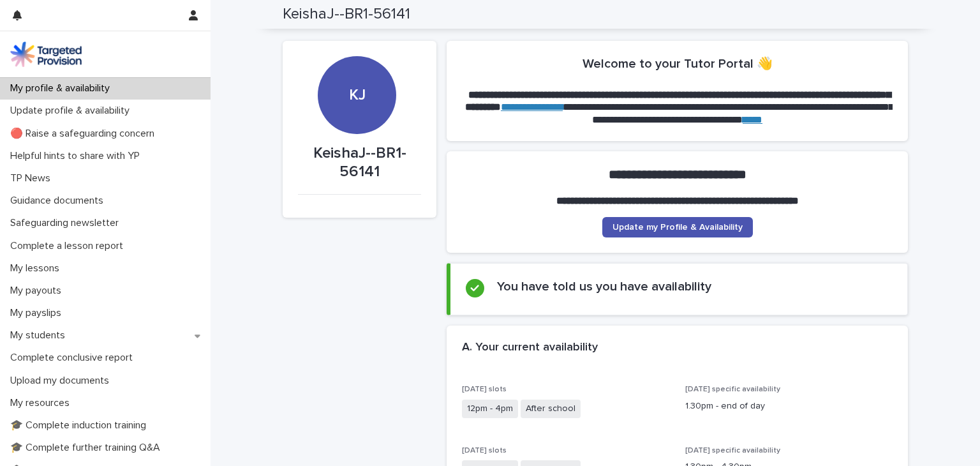 This screenshot has width=980, height=466. What do you see at coordinates (346, 14) in the screenshot?
I see `h2: KeishaJ--BR1-56141` at bounding box center [346, 14].